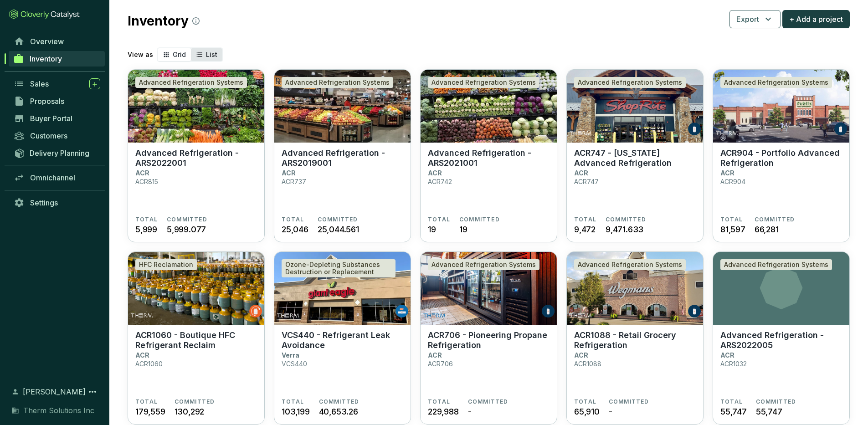 This screenshot has width=868, height=425. What do you see at coordinates (140, 54) in the screenshot?
I see `p: View as` at bounding box center [140, 54].